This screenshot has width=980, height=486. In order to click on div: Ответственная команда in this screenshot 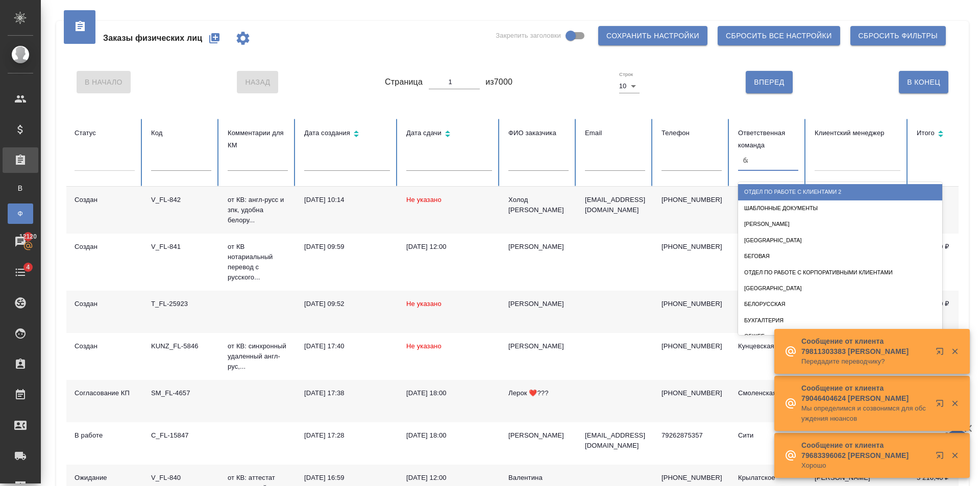, I will do `click(768, 139)`.